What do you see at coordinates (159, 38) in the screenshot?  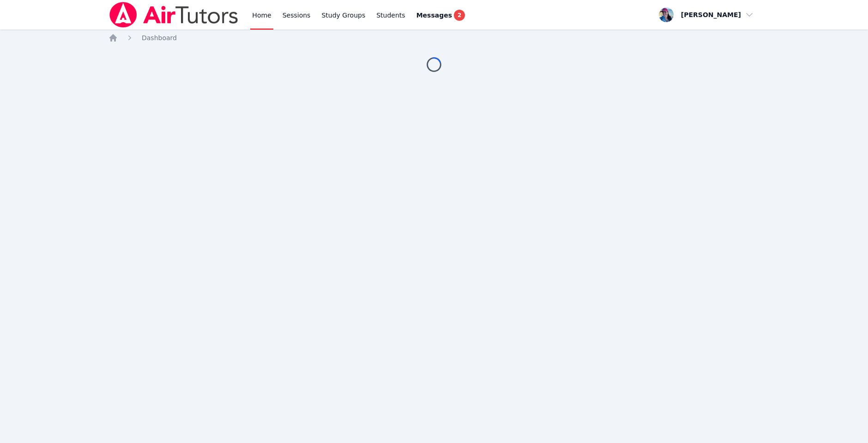 I see `span: Dashboard` at bounding box center [159, 38].